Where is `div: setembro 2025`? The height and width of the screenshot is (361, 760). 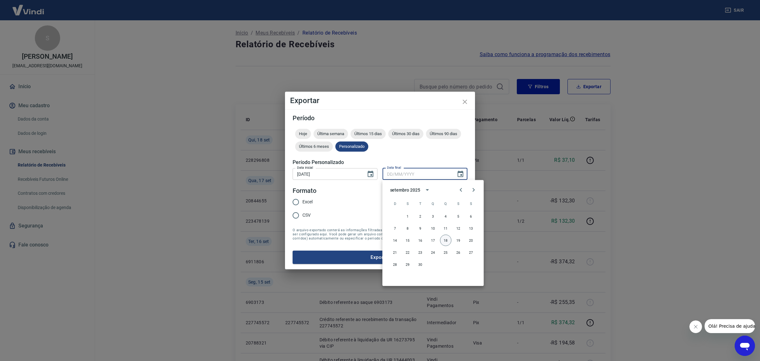
div: setembro 2025 is located at coordinates (405, 189).